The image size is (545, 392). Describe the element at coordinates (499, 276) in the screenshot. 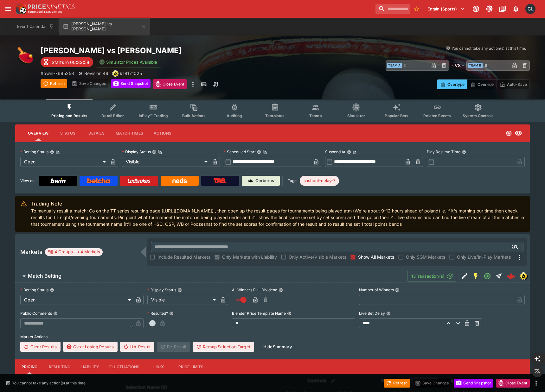

I see `button: Straight` at that location.